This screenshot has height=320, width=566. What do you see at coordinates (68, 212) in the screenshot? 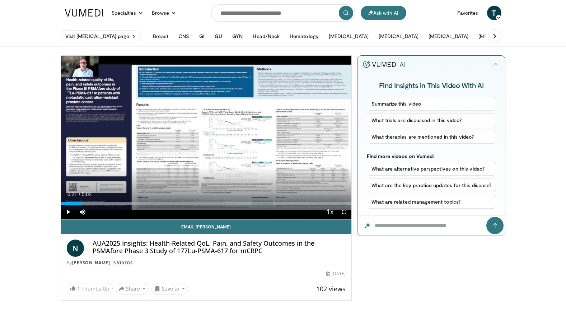
I see `button: Play` at bounding box center [68, 212].